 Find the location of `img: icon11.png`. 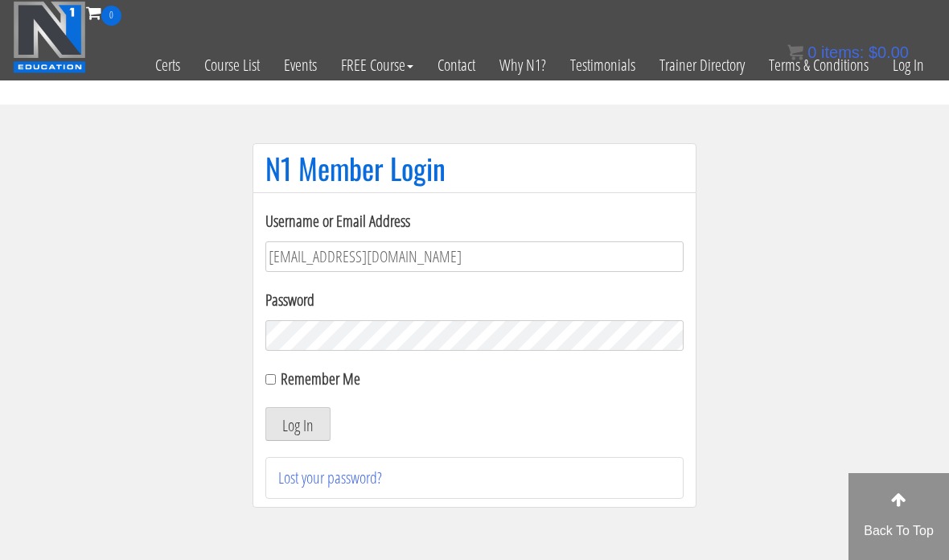

img: icon11.png is located at coordinates (795, 52).